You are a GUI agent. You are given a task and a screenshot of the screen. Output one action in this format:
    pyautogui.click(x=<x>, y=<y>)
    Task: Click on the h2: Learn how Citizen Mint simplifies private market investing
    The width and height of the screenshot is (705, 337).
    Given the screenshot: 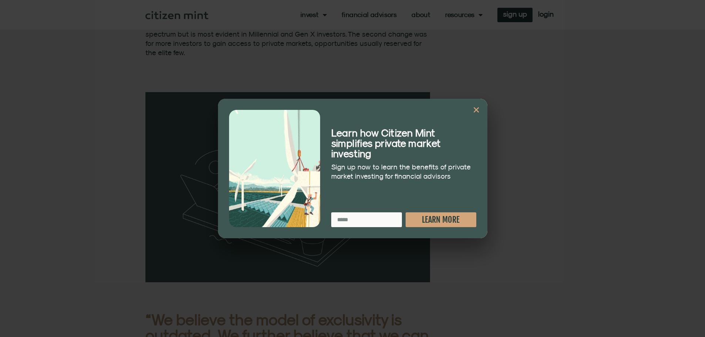 What is the action you would take?
    pyautogui.click(x=404, y=143)
    